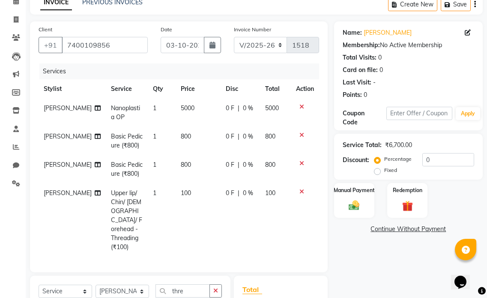 The height and width of the screenshot is (298, 487). What do you see at coordinates (398, 145) in the screenshot?
I see `div: ₹6,700.00` at bounding box center [398, 145].